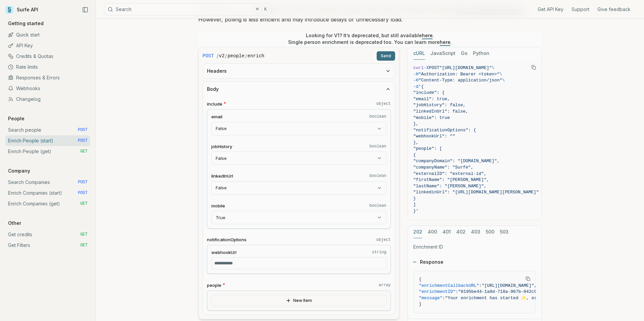  Describe the element at coordinates (417, 232) in the screenshot. I see `button: 202` at that location.